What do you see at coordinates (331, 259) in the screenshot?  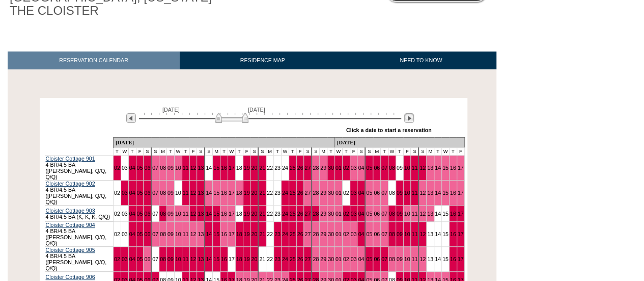 I see `a: 30` at bounding box center [331, 259].